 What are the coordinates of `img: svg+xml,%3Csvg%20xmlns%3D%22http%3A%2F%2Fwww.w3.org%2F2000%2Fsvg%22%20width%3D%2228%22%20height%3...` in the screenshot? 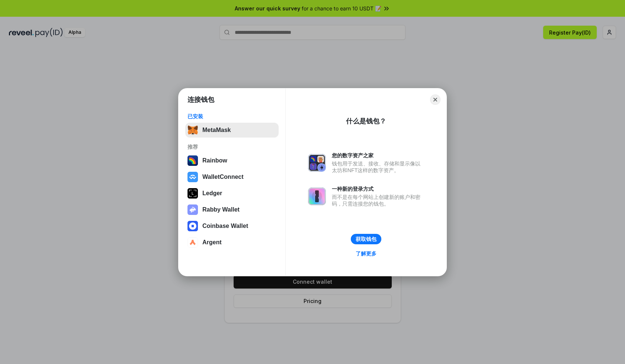 It's located at (192, 194).